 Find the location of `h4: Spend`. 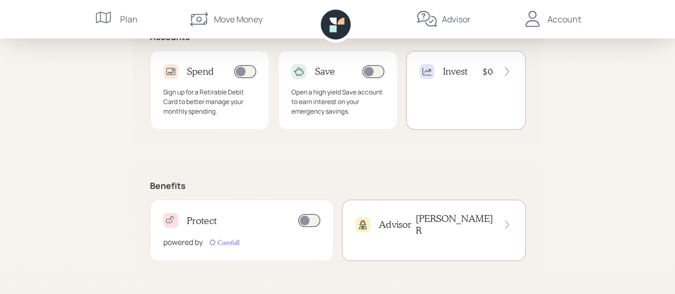

h4: Spend is located at coordinates (200, 72).